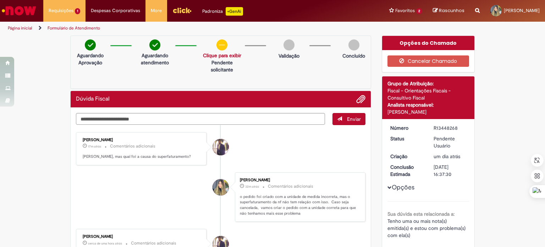  I want to click on ul: Trilhas de página, so click(182, 28).